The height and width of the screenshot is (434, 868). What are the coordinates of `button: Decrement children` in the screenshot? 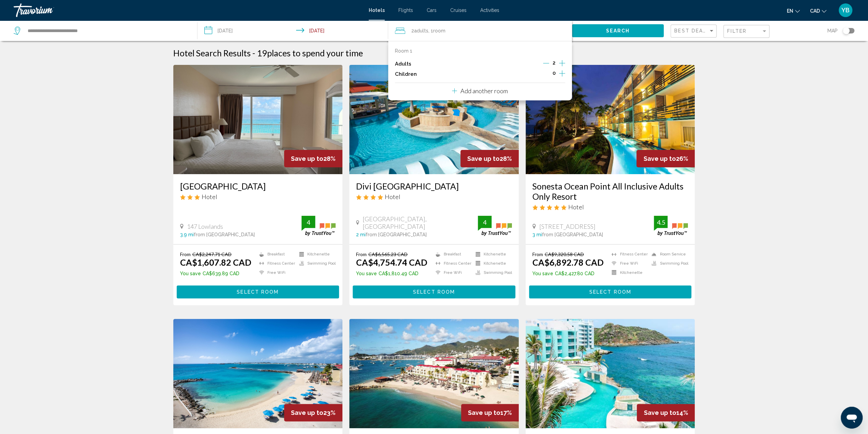 It's located at (547, 74).